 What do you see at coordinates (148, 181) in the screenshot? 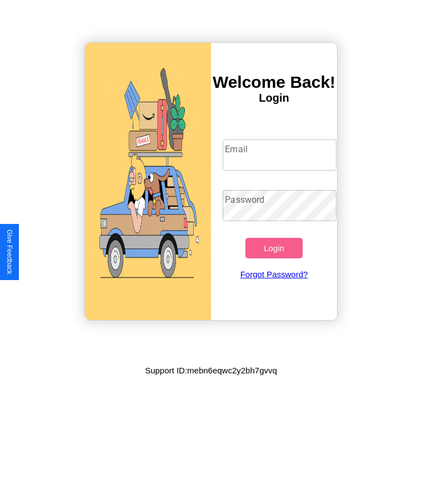
I see `img: gif` at bounding box center [148, 181].